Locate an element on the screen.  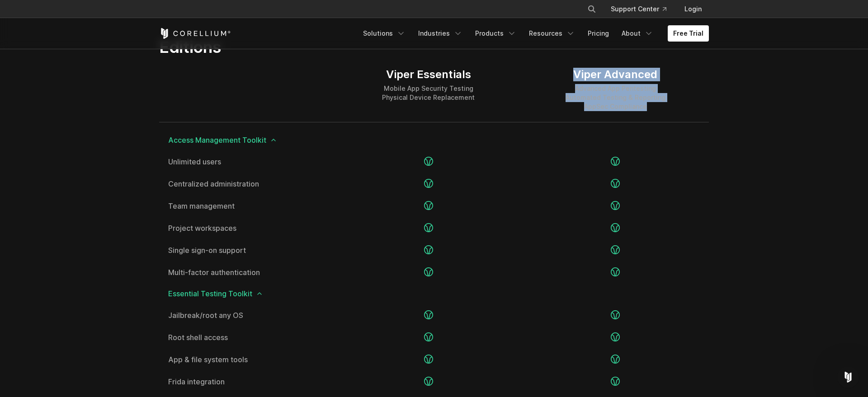
span: Project workspaces is located at coordinates (247, 228).